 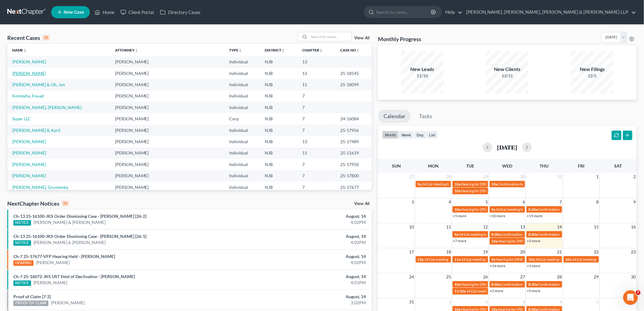 I want to click on span: 20, so click(x=523, y=252).